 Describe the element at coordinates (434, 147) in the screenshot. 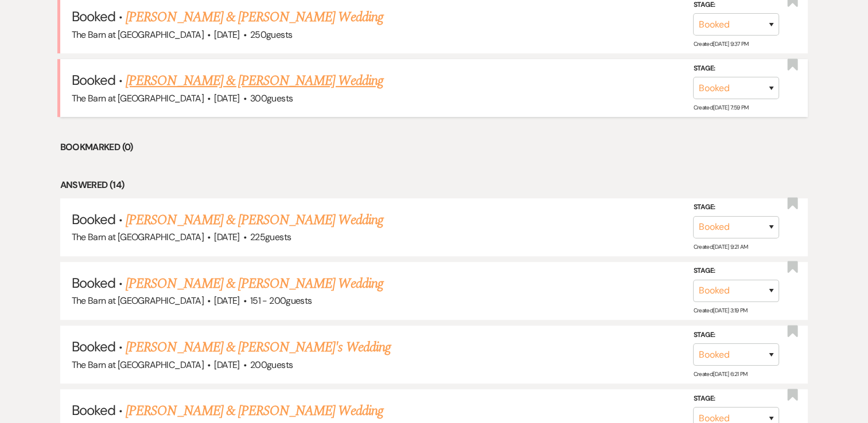

I see `li: Bookmarked (0)` at that location.